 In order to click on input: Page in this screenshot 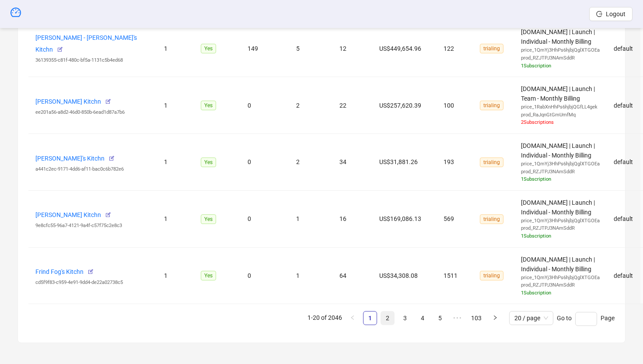, I will do `click(586, 319)`.